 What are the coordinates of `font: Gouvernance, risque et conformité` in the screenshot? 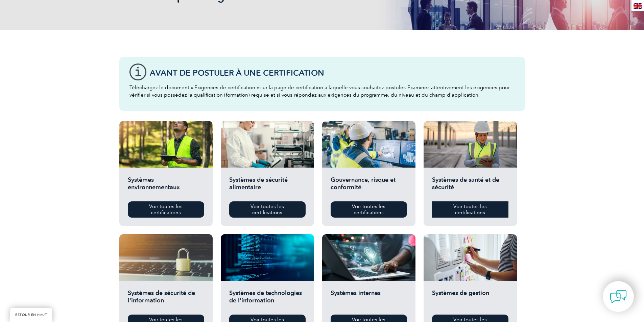 It's located at (363, 183).